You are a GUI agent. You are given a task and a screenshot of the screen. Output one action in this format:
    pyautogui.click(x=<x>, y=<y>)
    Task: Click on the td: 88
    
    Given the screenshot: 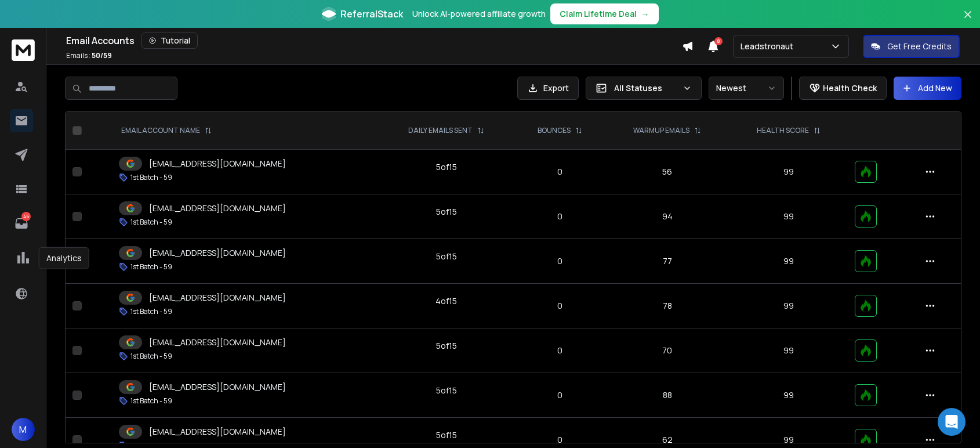 What is the action you would take?
    pyautogui.click(x=668, y=396)
    